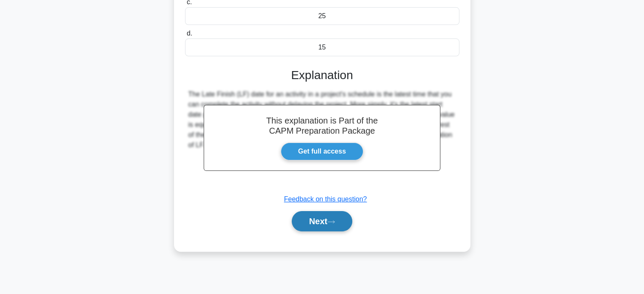 This screenshot has height=294, width=644. Describe the element at coordinates (322, 75) in the screenshot. I see `h3: Explanation` at that location.